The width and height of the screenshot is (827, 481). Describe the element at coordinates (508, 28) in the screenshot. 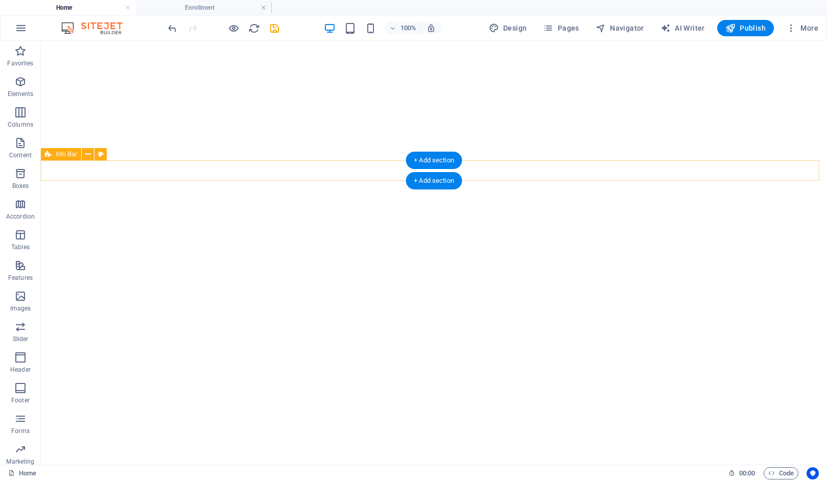

I see `div: Design (Ctrl+Alt+Y)` at that location.